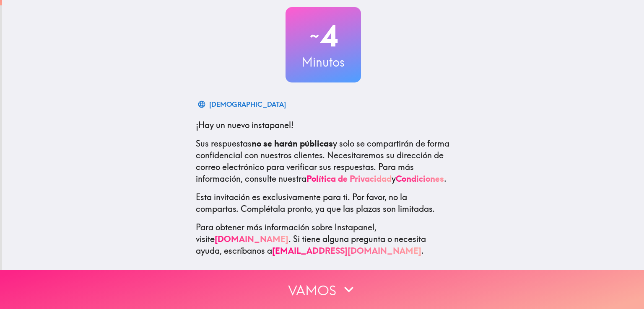 Image resolution: width=644 pixels, height=309 pixels. Describe the element at coordinates (349, 178) in the screenshot. I see `a: Política de Privacidad` at that location.